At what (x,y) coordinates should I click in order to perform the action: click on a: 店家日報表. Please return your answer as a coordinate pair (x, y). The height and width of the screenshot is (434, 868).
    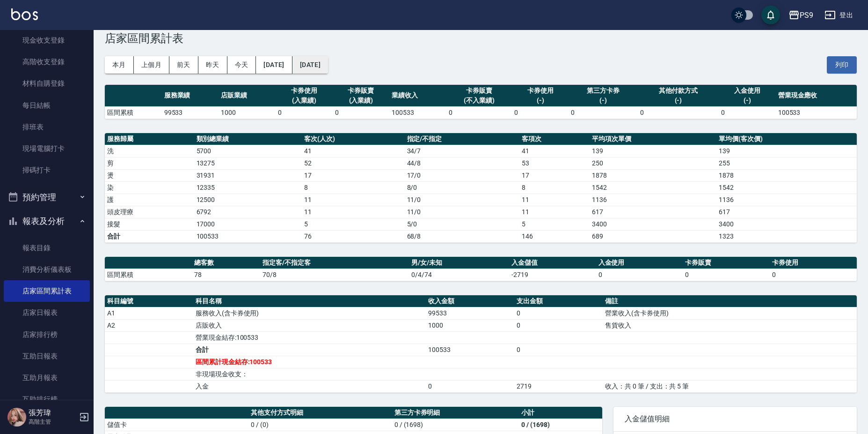
    Looking at the image, I should click on (47, 313).